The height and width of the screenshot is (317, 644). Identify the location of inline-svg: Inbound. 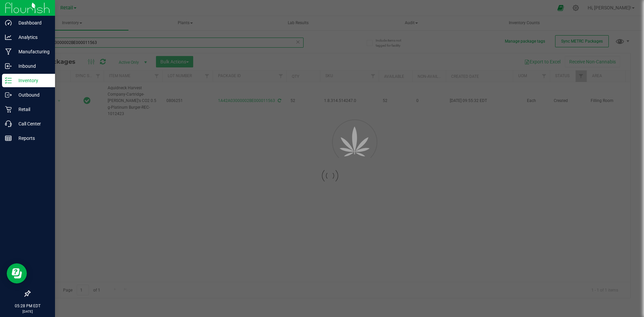
(9, 66).